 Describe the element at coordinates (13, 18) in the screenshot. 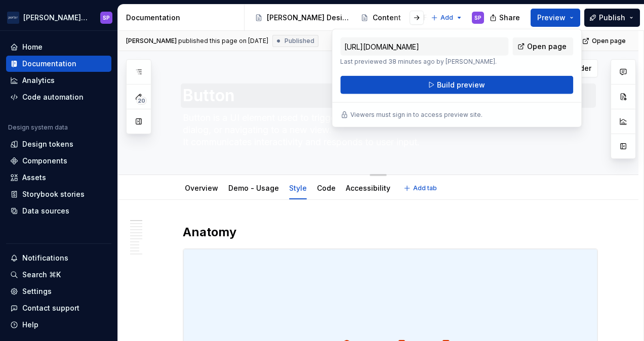

I see `img: f0306bc8-3074-41fb-b11c-7d2e8671d5eb.png` at that location.